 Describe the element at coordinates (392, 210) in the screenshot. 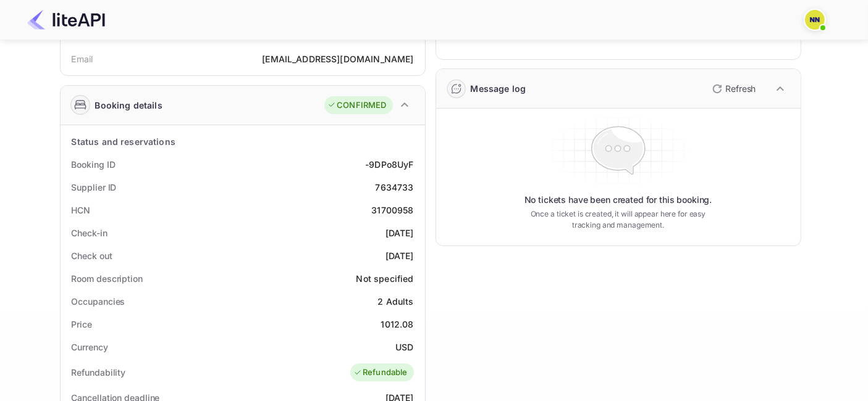

I see `div: 31700958` at that location.